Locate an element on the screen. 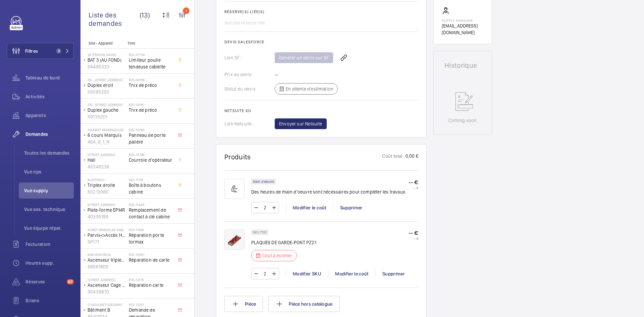 The height and width of the screenshot is (317, 644). p: 90439870 is located at coordinates (107, 292).